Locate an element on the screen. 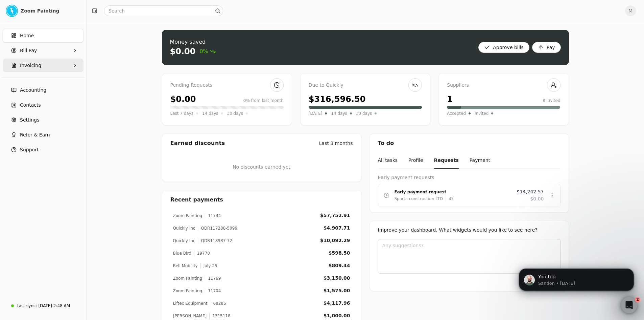  div: Recent payments is located at coordinates (262, 200).